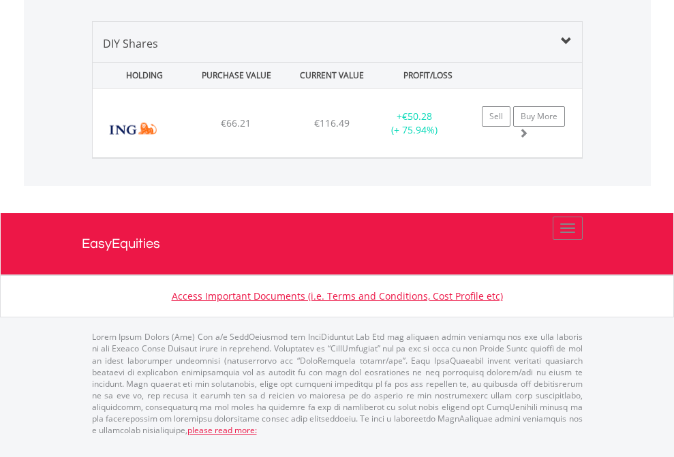 This screenshot has width=674, height=457. Describe the element at coordinates (337, 296) in the screenshot. I see `a: Access Important Documents (i.e. Terms and Conditions, Cost Profile etc)` at that location.